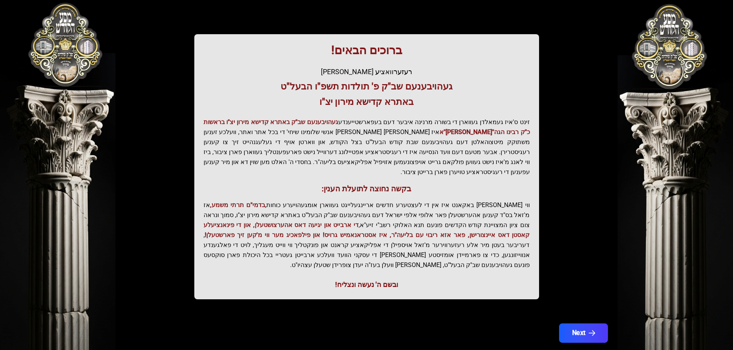  Describe the element at coordinates (367, 189) in the screenshot. I see `h3: בקשה נחוצה לתועלת הענין:` at that location.